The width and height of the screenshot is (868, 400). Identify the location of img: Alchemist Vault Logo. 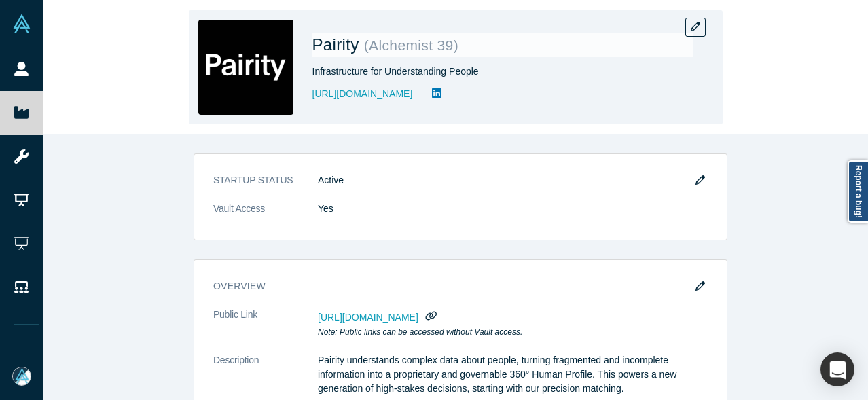
(21, 24).